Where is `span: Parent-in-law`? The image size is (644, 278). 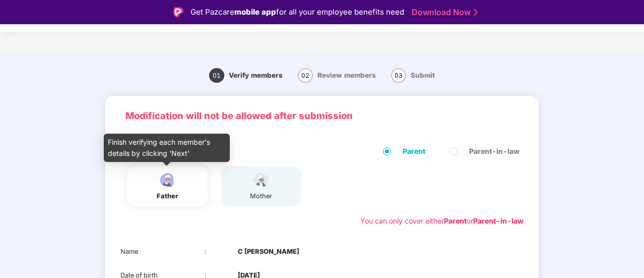
span: Parent-in-law is located at coordinates (495, 151).